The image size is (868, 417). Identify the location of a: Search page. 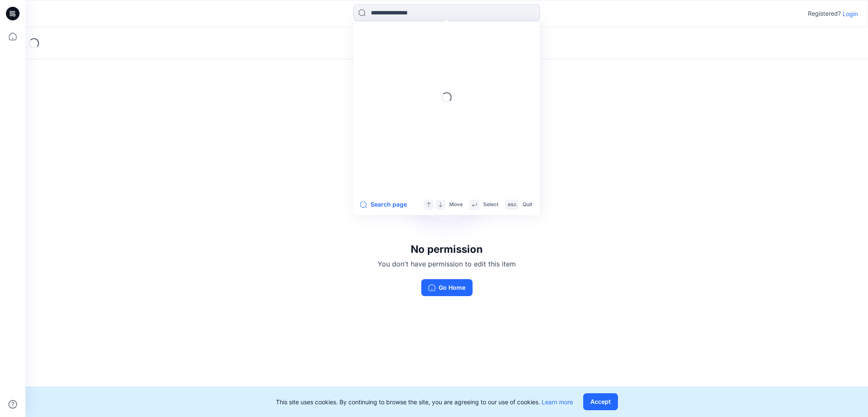
(384, 204).